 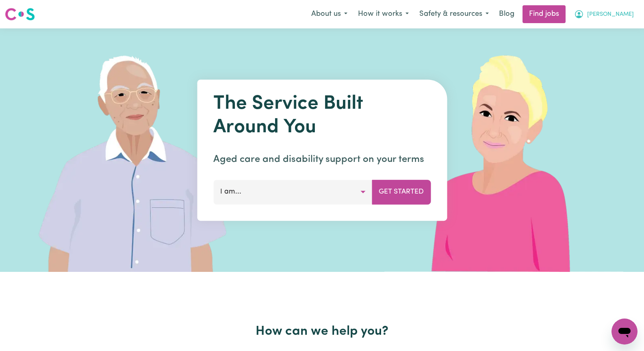 What do you see at coordinates (20, 14) in the screenshot?
I see `a: Careseekers logo` at bounding box center [20, 14].